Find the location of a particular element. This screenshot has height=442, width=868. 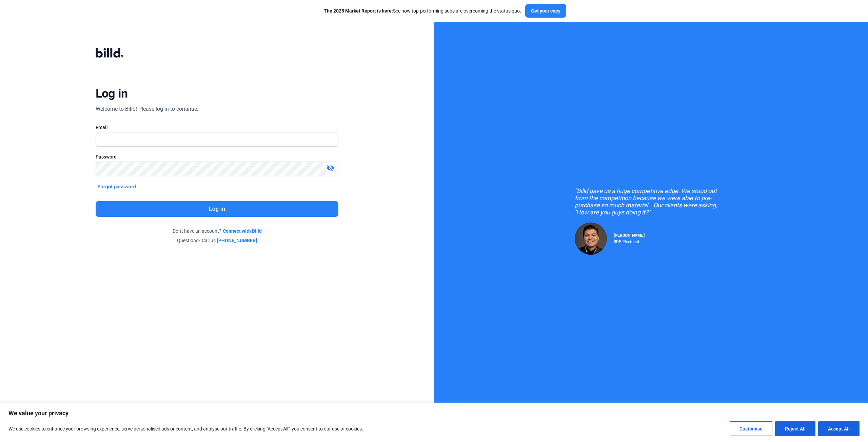

div: Welcome to Billd! Please log in to continue. is located at coordinates (147, 109).